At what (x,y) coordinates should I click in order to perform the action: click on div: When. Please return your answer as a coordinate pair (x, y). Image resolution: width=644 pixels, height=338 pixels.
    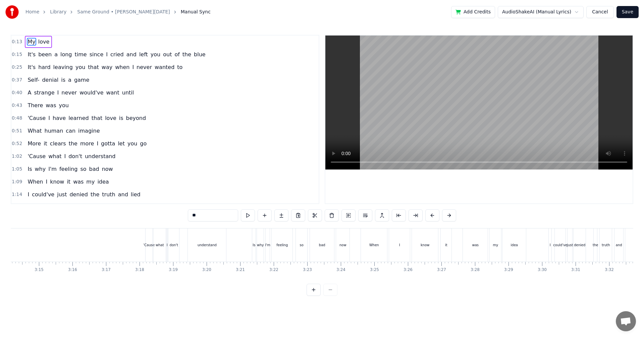
    Looking at the image, I should click on (374, 245).